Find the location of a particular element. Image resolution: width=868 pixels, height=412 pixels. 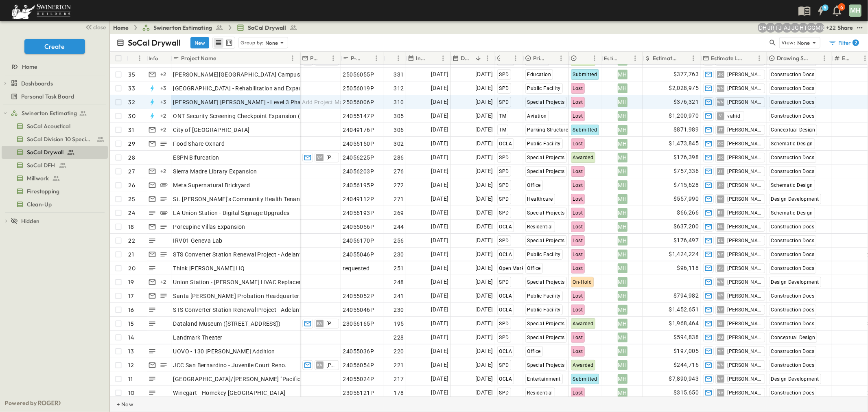

p: Group by: is located at coordinates (252, 43).